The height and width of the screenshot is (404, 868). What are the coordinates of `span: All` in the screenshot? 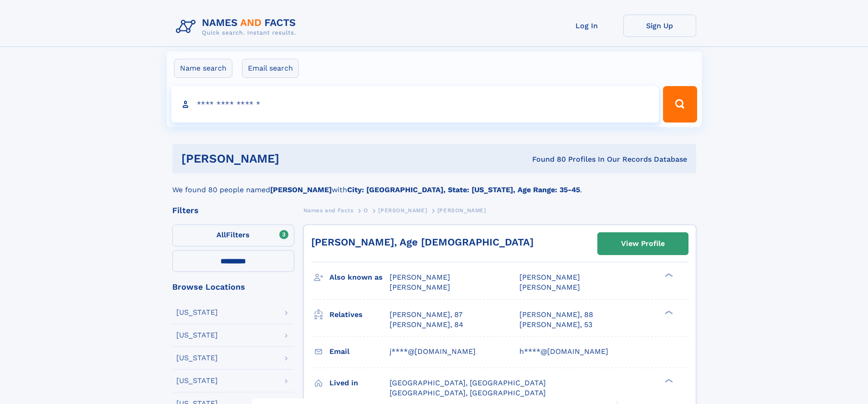 It's located at (221, 234).